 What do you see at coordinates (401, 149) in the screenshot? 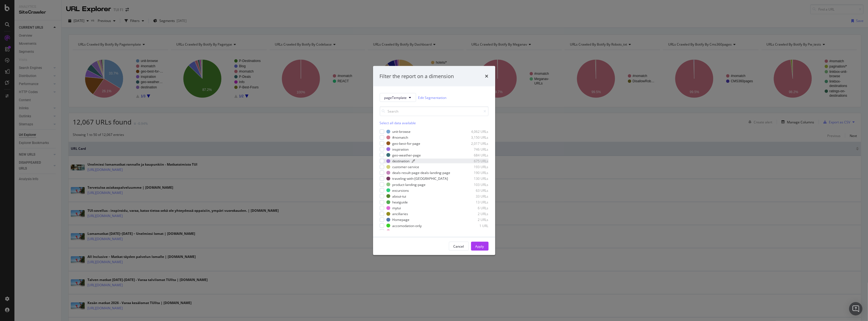
I see `div: inspiration` at bounding box center [401, 149].